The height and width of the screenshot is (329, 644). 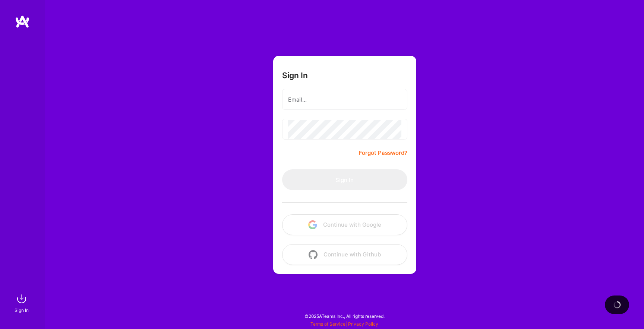 What do you see at coordinates (22, 22) in the screenshot?
I see `img: logo` at bounding box center [22, 22].